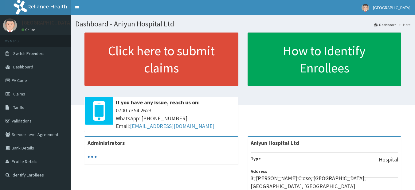  Describe the element at coordinates (385, 25) in the screenshot. I see `a: Dashboard` at that location.